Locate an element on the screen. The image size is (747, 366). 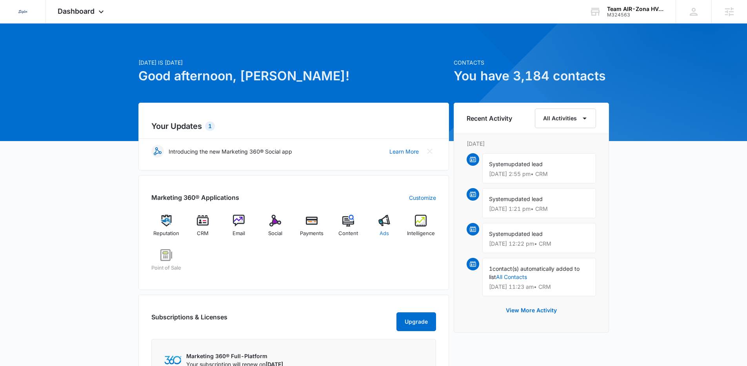
button: All Activities is located at coordinates (565, 118).